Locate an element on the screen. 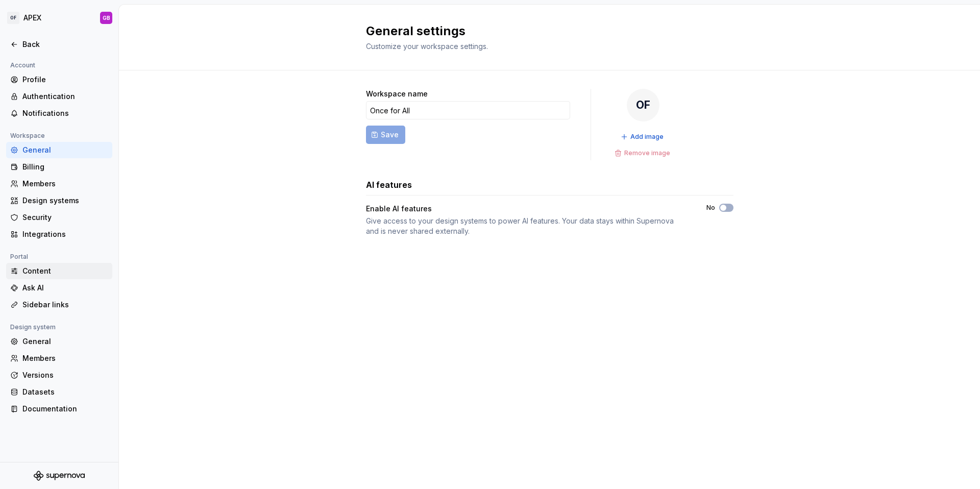 This screenshot has height=489, width=980. a: Integrations is located at coordinates (59, 234).